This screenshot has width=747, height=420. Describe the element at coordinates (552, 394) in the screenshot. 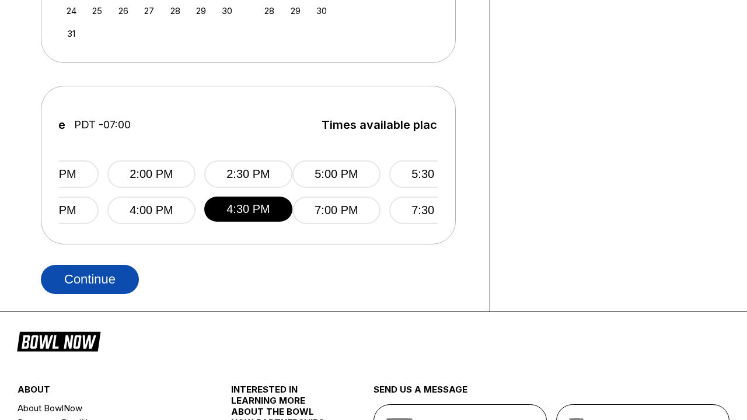

I see `div: send us a message` at that location.